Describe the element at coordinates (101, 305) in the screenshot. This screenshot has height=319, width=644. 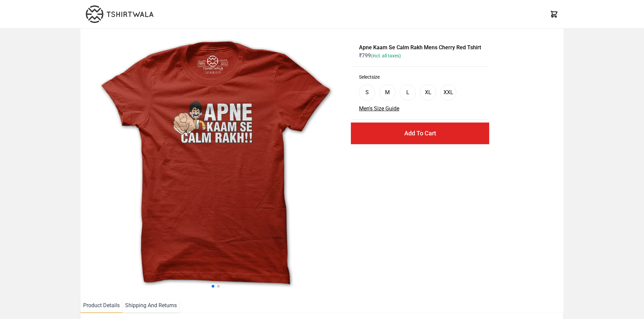
I see `li: Product Details` at that location.